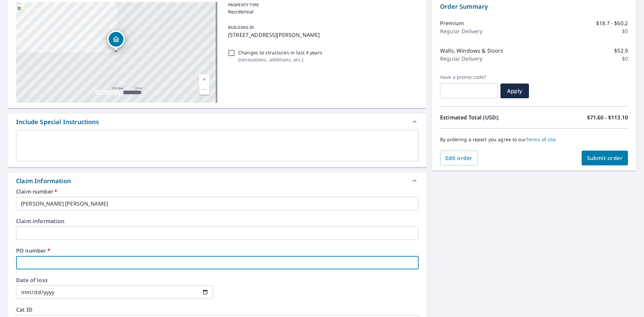 The height and width of the screenshot is (317, 644). What do you see at coordinates (541, 139) in the screenshot?
I see `a: Terms of Use` at bounding box center [541, 139].